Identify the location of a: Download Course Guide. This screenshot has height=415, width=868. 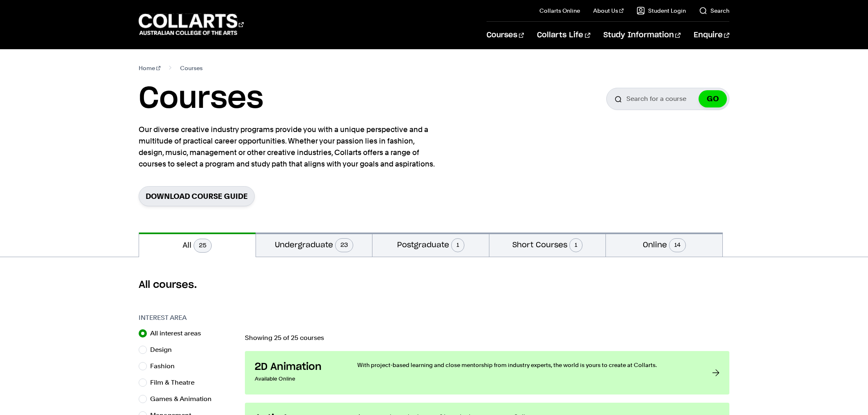
(196, 196).